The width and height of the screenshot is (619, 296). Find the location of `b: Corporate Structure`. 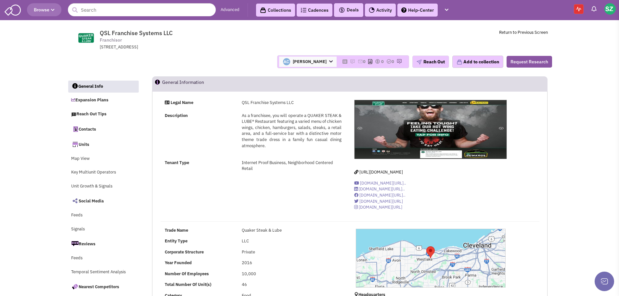

b: Corporate Structure is located at coordinates (184, 252).